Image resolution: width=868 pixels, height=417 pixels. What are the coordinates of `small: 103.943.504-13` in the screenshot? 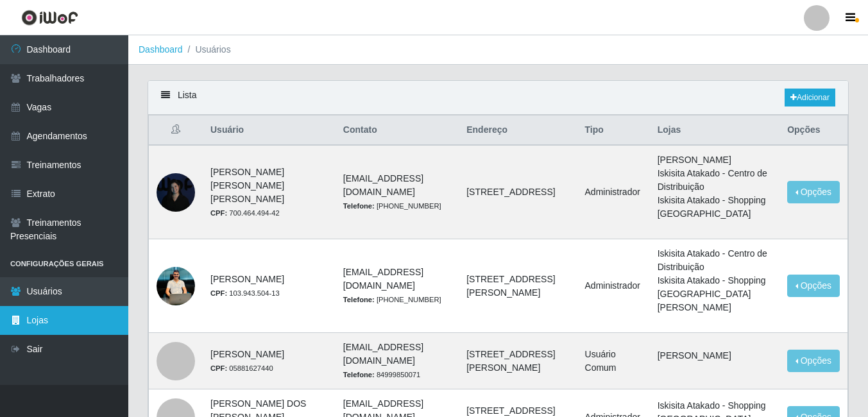 It's located at (245, 293).